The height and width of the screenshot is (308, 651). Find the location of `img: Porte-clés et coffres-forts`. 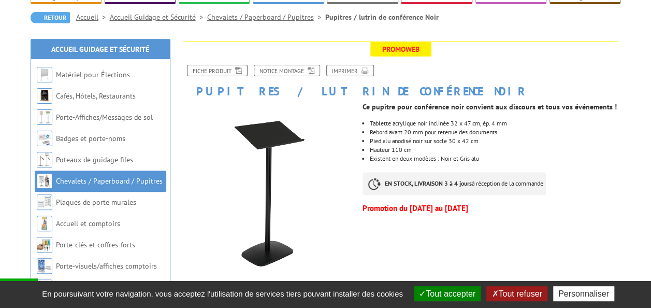

img: Porte-clés et coffres-forts is located at coordinates (45, 245).